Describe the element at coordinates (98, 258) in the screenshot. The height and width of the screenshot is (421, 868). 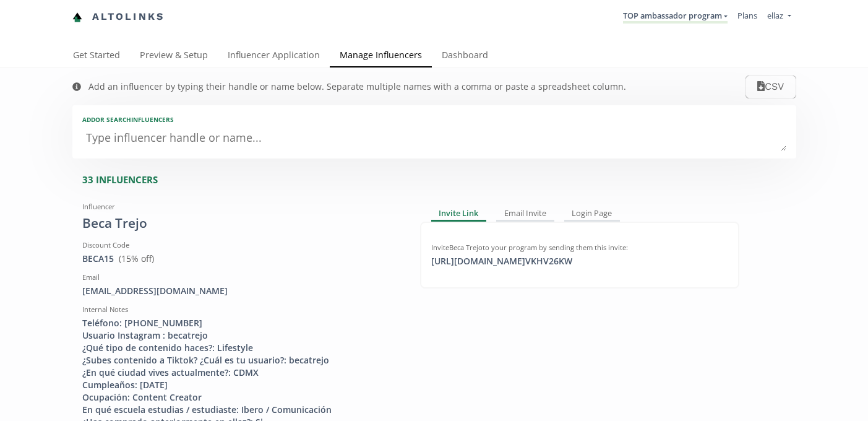
I see `a: BECA15` at that location.